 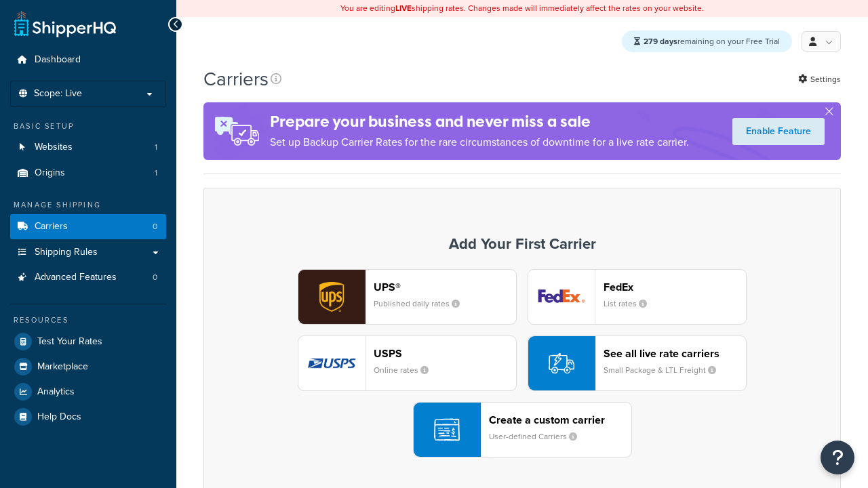 I want to click on span: Shipping Rules, so click(x=66, y=253).